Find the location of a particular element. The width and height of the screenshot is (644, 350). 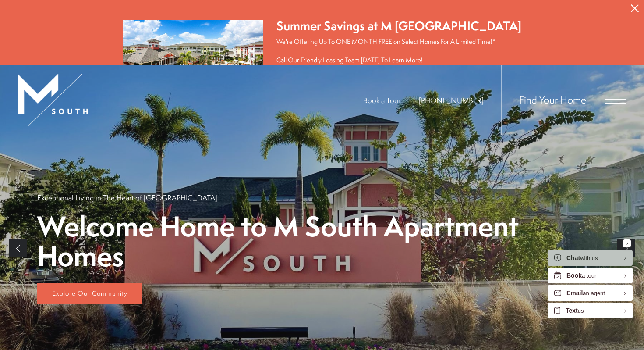

p: We're Offering Up To ONE MONTH FREE on Select Homes For A Limited Time!* Call Our Friendly Leasin... is located at coordinates (399, 50).